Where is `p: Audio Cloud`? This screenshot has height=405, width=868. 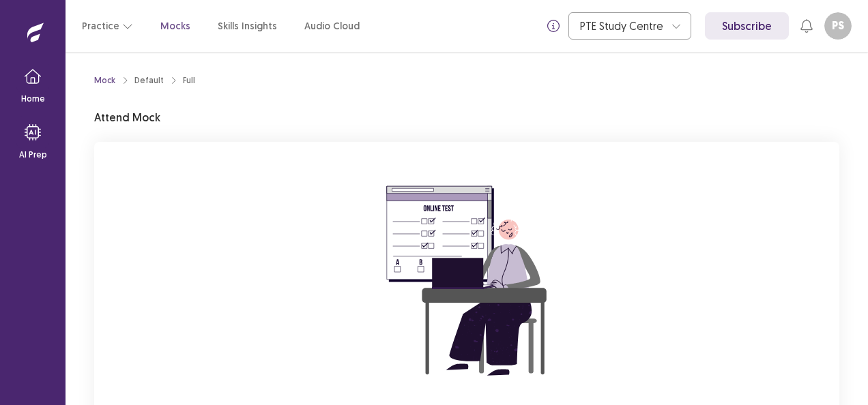
p: Audio Cloud is located at coordinates (332, 26).